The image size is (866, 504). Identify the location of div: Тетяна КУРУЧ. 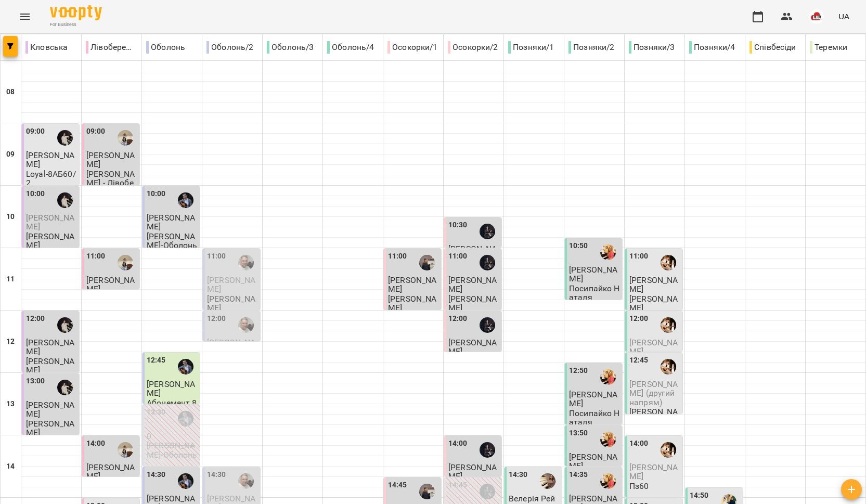
(427, 262).